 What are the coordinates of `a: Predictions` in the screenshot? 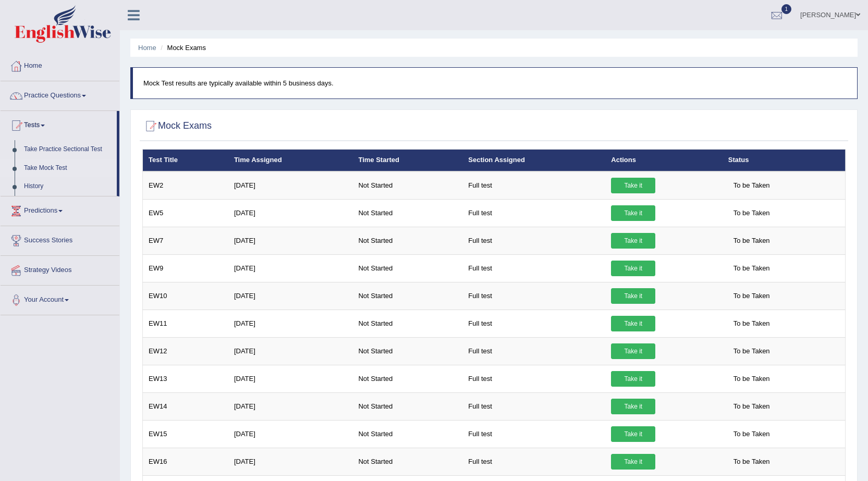 It's located at (60, 209).